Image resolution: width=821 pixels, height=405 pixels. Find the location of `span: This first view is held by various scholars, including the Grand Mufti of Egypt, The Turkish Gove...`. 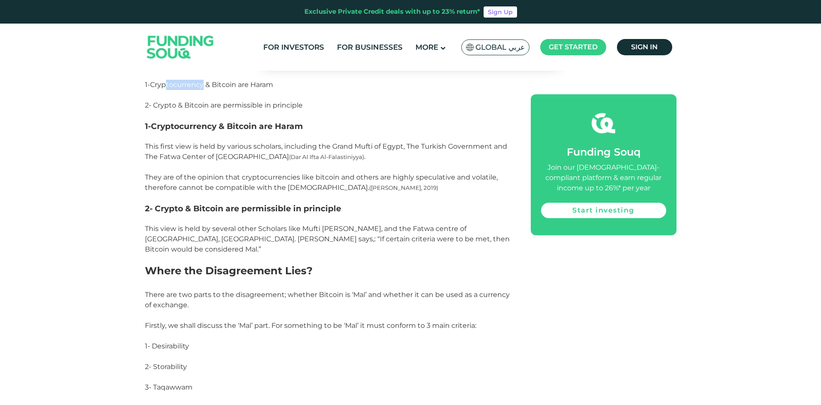

span: This first view is held by various scholars, including the Grand Mufti of Egypt, The Turkish Gove... is located at coordinates (326, 167).